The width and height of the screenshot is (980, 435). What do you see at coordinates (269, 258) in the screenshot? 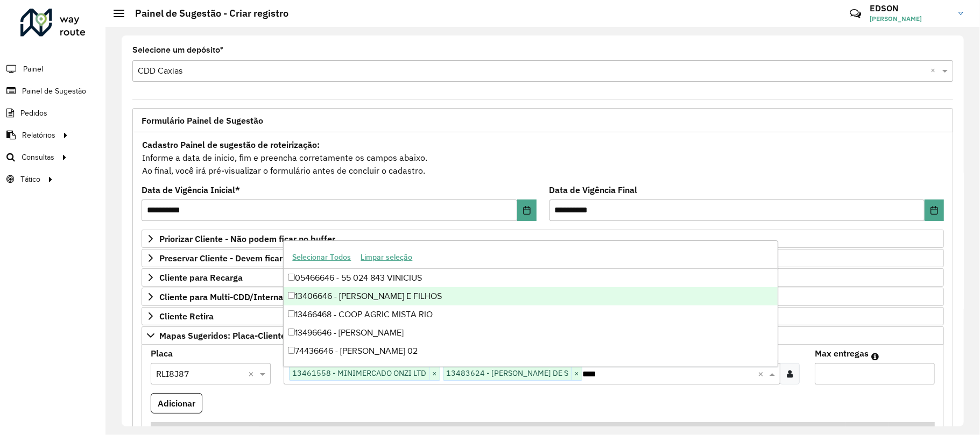
I see `span: Preservar Cliente - Devem ficar no buffer, não roteirizar` at bounding box center [269, 258].